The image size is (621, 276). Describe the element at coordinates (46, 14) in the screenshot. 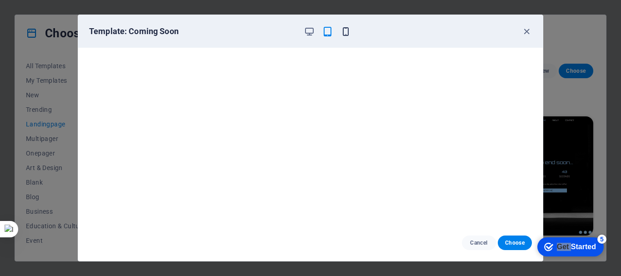

I see `div: Get Started` at that location.